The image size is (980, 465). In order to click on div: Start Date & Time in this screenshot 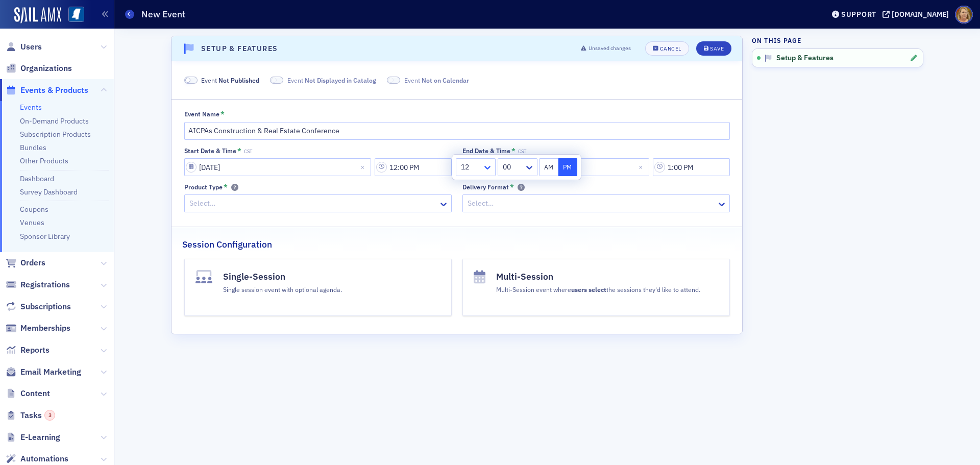, I will do `click(210, 151)`.